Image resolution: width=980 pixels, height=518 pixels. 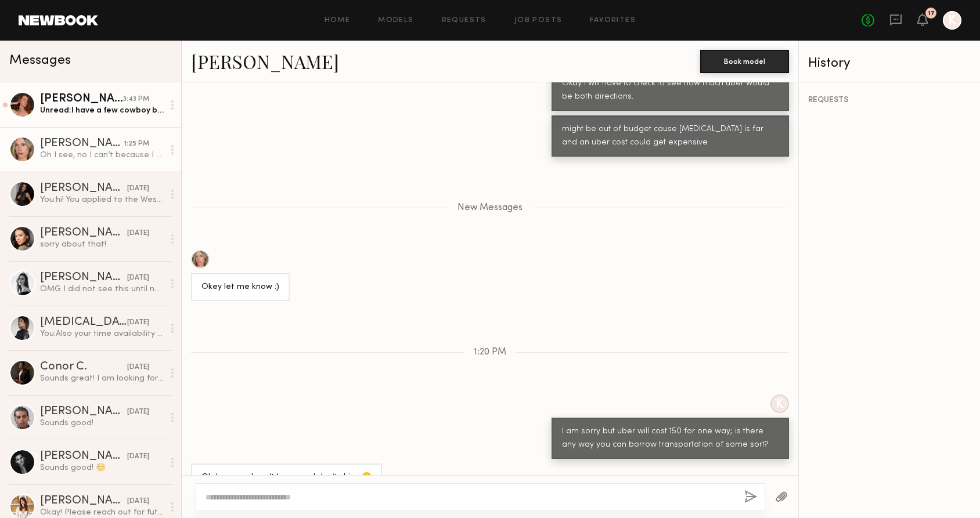 What do you see at coordinates (538, 21) in the screenshot?
I see `a: Job Posts` at bounding box center [538, 21].